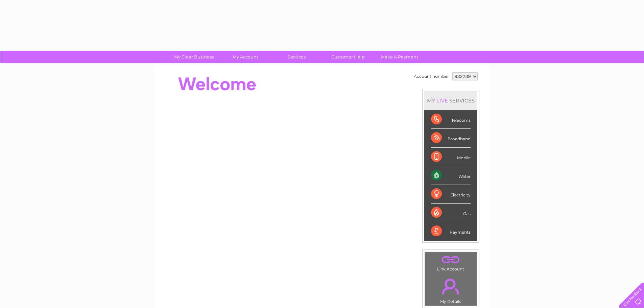 Image resolution: width=644 pixels, height=308 pixels. What do you see at coordinates (399, 57) in the screenshot?
I see `a: Make A Payment` at bounding box center [399, 57].